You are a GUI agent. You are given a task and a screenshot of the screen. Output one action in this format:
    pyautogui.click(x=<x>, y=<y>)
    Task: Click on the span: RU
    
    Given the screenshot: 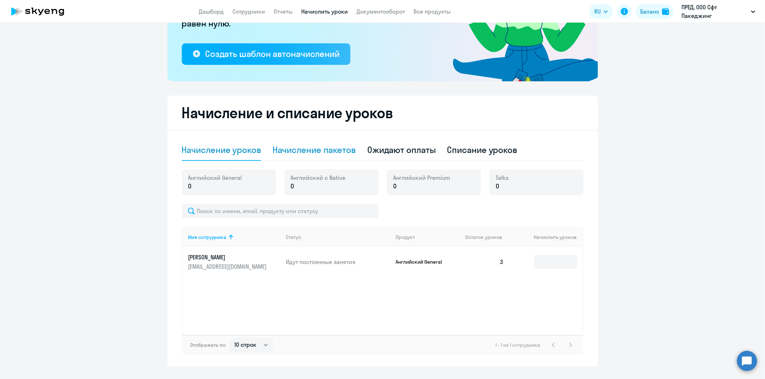 What is the action you would take?
    pyautogui.click(x=598, y=11)
    